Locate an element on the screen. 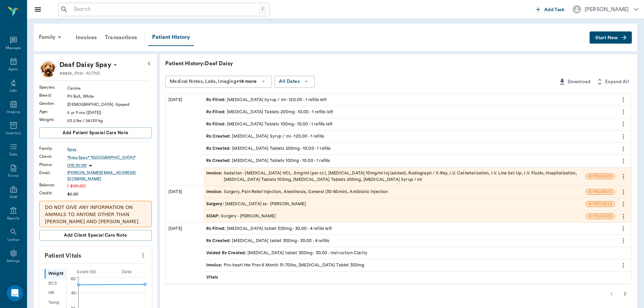 This screenshot has height=308, width=644. p: Patient Vitals is located at coordinates (95, 255).